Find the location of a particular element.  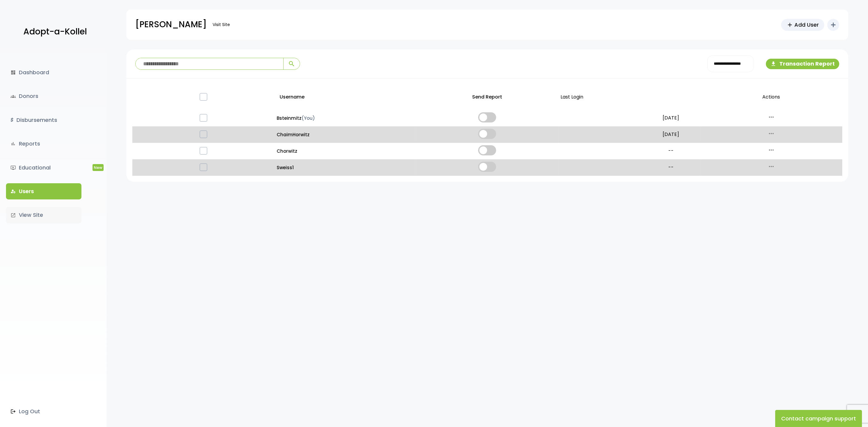

button: search is located at coordinates (292, 64).